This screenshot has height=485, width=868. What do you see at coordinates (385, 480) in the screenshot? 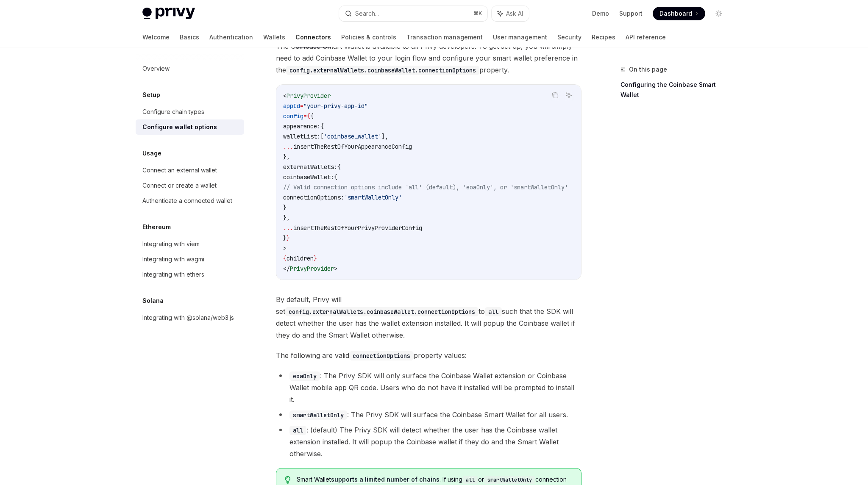
I see `a: supports a limited number of chains` at bounding box center [385, 480].